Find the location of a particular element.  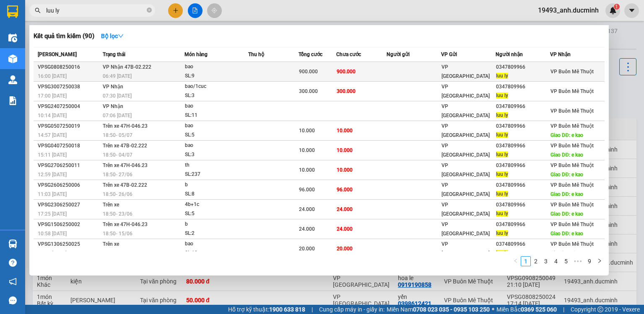

div: bao is located at coordinates (216, 67).